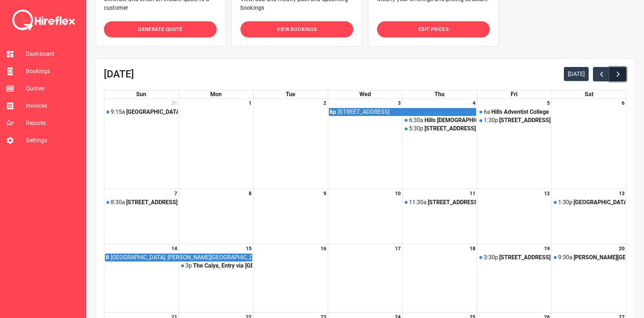 This screenshot has height=318, width=644. I want to click on td: September 18, 2025, so click(439, 278).